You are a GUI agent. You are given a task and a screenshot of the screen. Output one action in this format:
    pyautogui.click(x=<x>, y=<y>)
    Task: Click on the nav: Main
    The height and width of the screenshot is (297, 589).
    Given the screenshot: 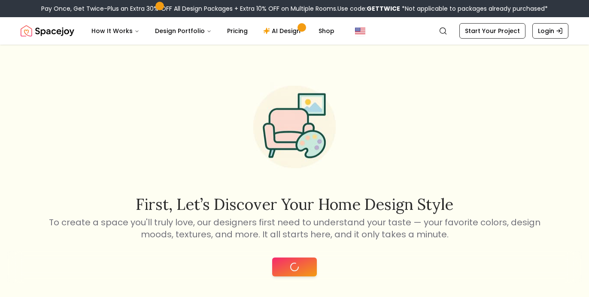 What is the action you would take?
    pyautogui.click(x=213, y=31)
    